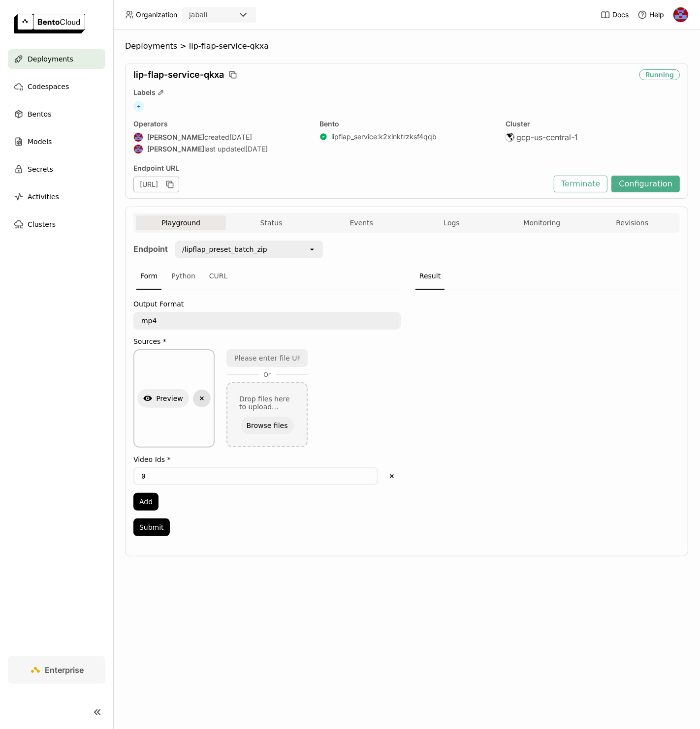 The height and width of the screenshot is (729, 700). I want to click on div: Drop files here to upload..., so click(267, 403).